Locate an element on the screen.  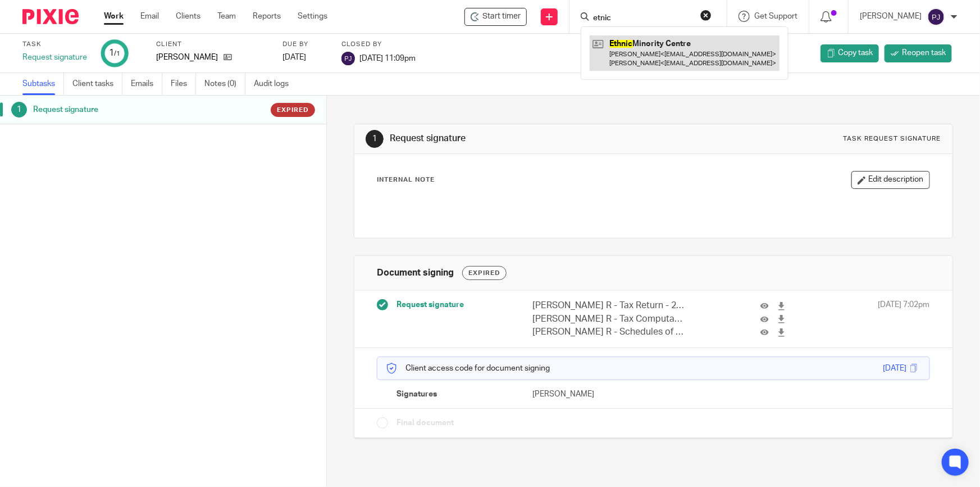
a: Files is located at coordinates (183, 84).